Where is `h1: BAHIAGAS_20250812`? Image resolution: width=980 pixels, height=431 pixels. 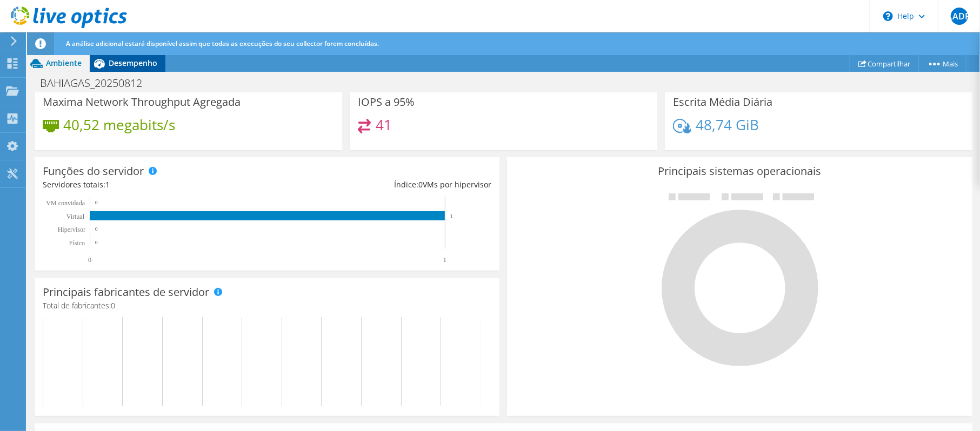 h1: BAHIAGAS_20250812 is located at coordinates (97, 83).